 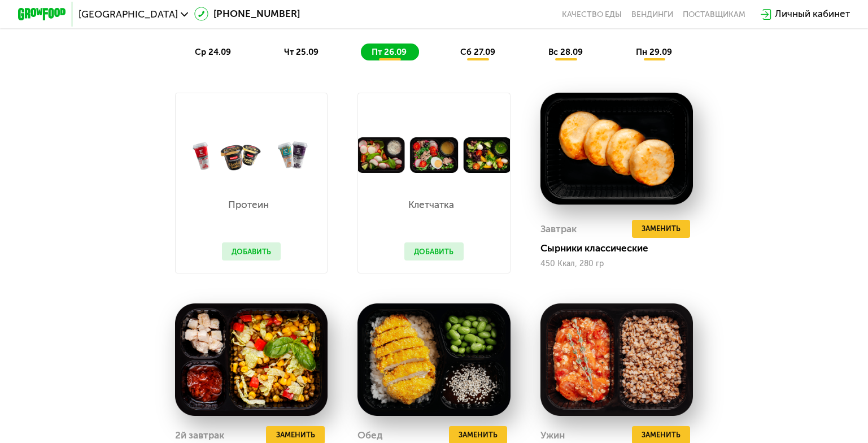 I want to click on span: пт 26.09, so click(x=389, y=52).